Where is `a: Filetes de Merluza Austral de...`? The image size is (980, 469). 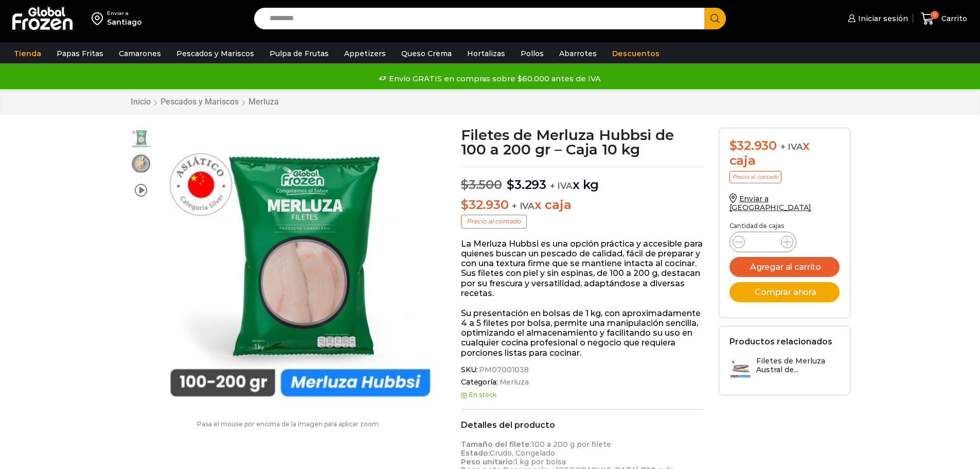 a: Filetes de Merluza Austral de... is located at coordinates (784, 367).